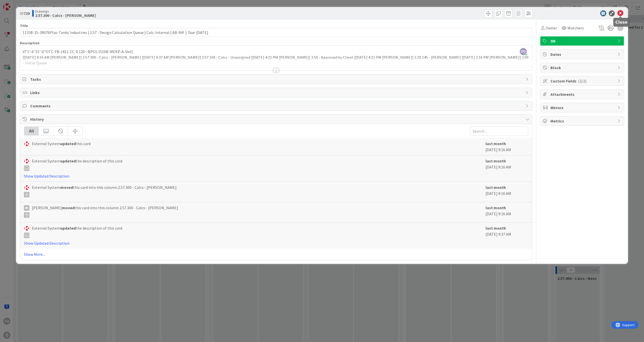 The height and width of the screenshot is (342, 644). What do you see at coordinates (26, 208) in the screenshot?
I see `div: MI` at bounding box center [26, 208].